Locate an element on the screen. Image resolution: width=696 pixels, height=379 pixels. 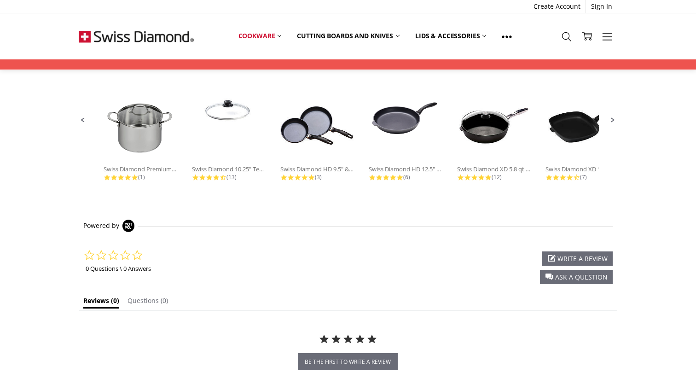
a: Cutting boards and knives is located at coordinates (348, 36).